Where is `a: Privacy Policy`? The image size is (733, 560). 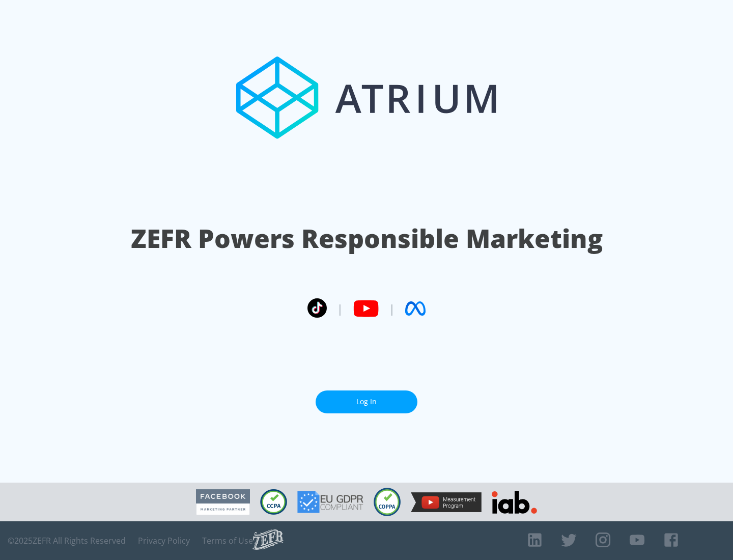 a: Privacy Policy is located at coordinates (164, 541).